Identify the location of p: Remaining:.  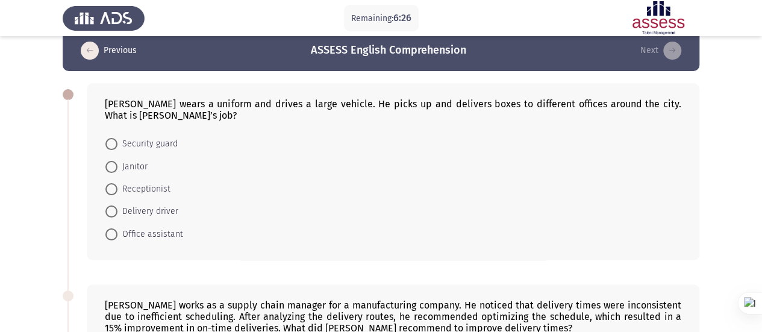
(381, 18).